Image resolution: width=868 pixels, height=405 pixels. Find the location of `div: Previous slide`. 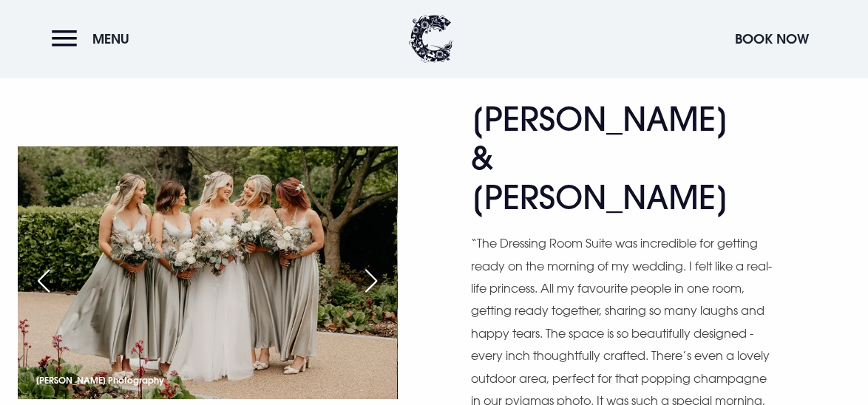

div: Previous slide is located at coordinates (43, 281).